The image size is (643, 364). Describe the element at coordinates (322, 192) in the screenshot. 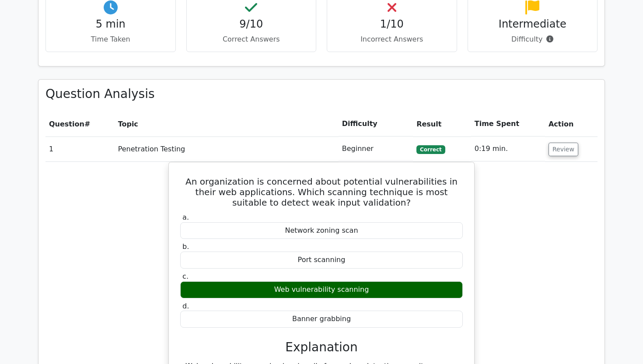

I see `h5: An organization is concerned about potential vulnerabilities in their web applications. Which sca...` at that location.